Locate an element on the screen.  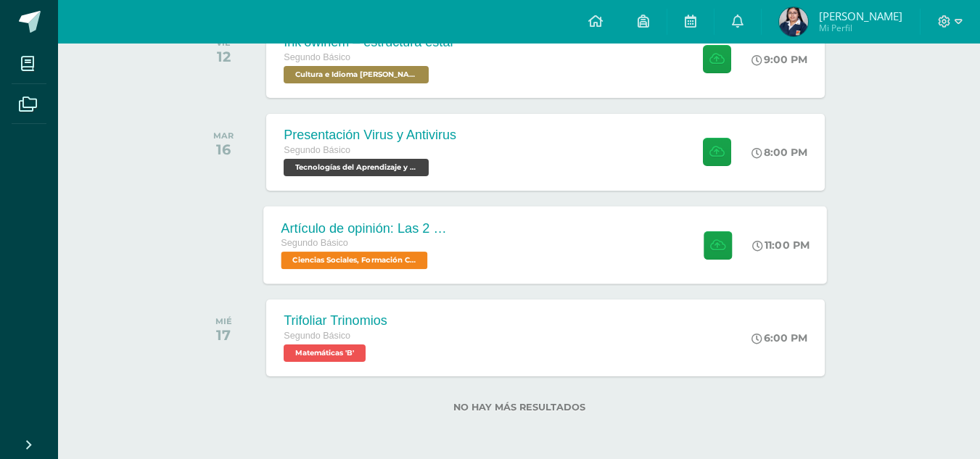
div: MAR is located at coordinates (224, 135).